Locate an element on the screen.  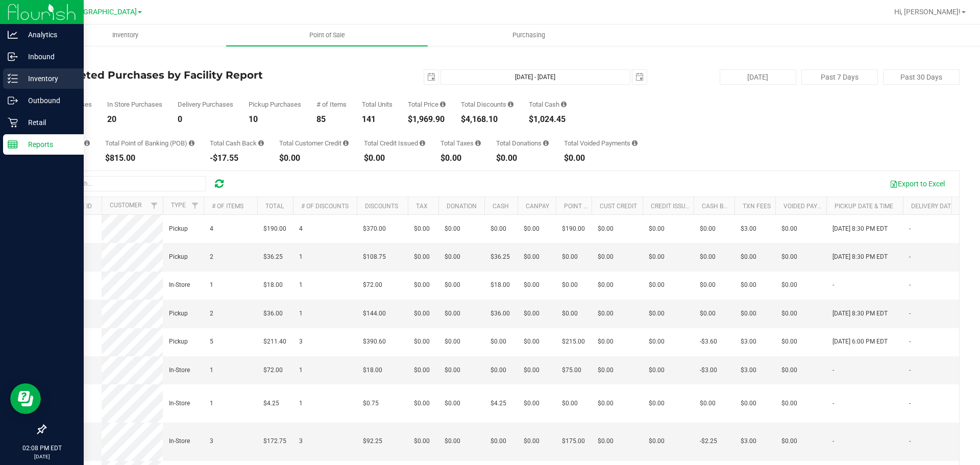
div: Total Discounts is located at coordinates (487, 104).